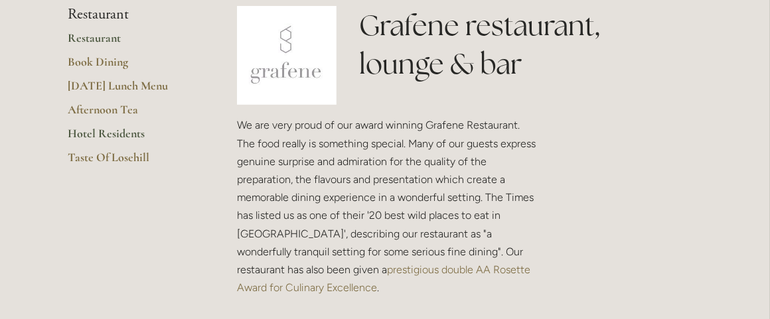 This screenshot has height=319, width=770. Describe the element at coordinates (388, 207) in the screenshot. I see `p: We are very proud of our award winning Grafene Restaurant. The food really is something special. ...` at that location.